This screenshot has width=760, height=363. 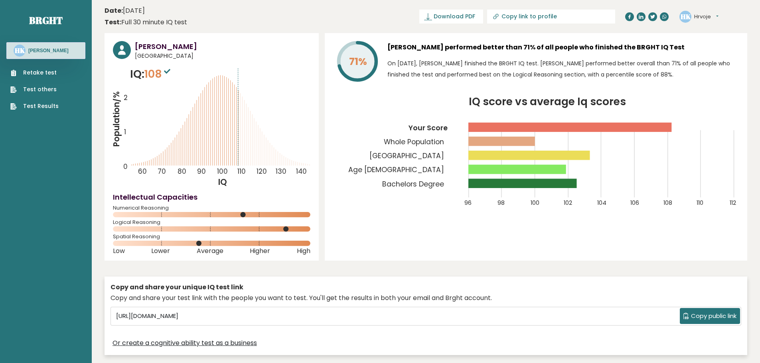 I want to click on tspan: Population/%, so click(x=116, y=119).